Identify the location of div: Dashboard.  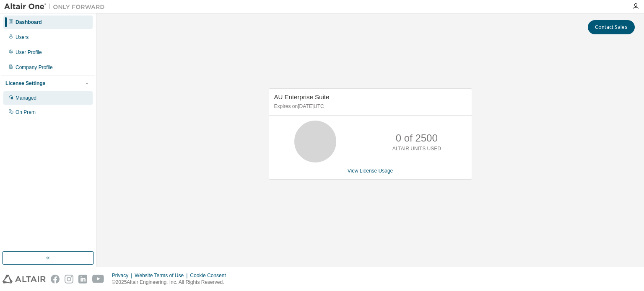
(29, 22).